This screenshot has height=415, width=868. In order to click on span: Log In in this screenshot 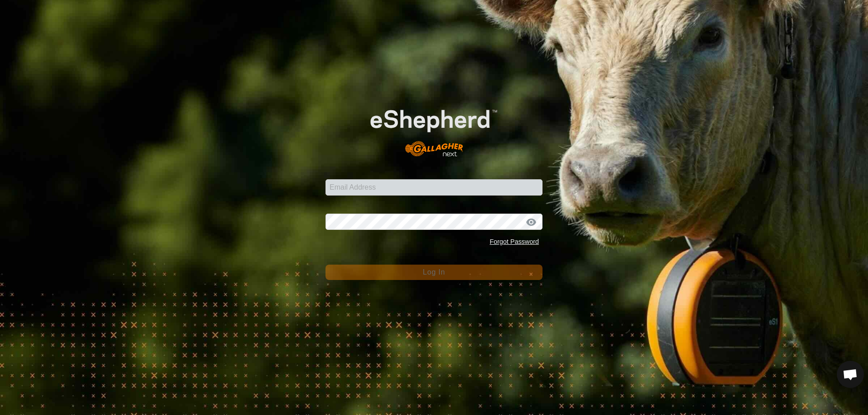, I will do `click(433, 272)`.